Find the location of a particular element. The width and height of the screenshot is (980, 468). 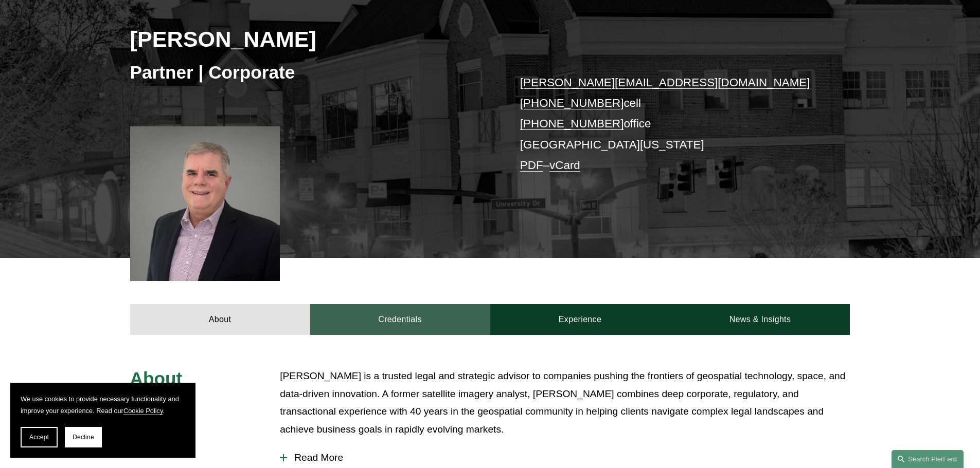

a: Cookie Policy is located at coordinates (143, 410).